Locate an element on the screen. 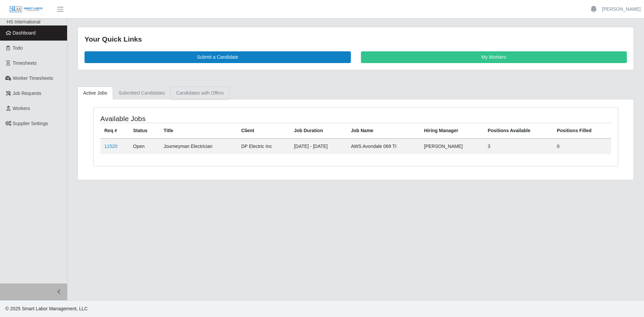 The image size is (644, 317). th: Req # is located at coordinates (115, 130).